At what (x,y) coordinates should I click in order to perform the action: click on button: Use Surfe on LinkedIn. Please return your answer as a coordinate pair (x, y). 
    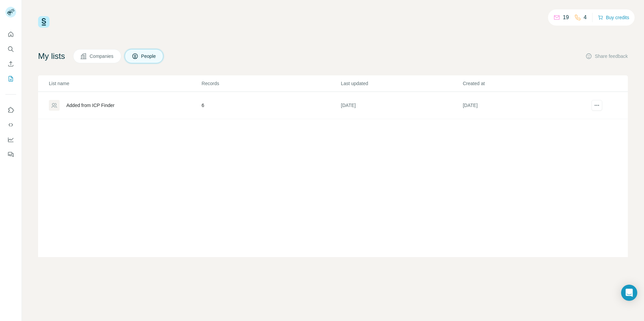
    Looking at the image, I should click on (11, 110).